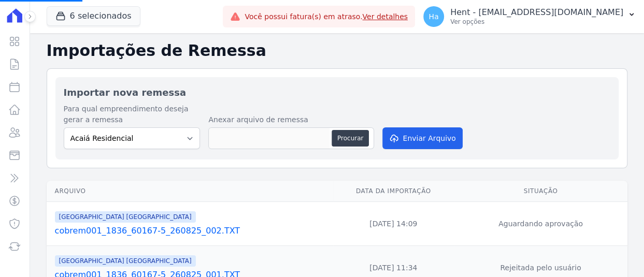  Describe the element at coordinates (350, 138) in the screenshot. I see `button: Procurar` at that location.